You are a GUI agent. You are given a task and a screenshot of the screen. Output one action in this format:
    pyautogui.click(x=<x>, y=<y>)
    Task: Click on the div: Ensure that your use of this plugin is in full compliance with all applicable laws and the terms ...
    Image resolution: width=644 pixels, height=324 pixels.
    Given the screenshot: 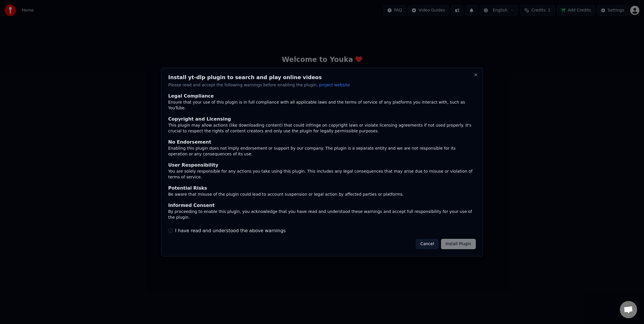 What is the action you would take?
    pyautogui.click(x=322, y=105)
    